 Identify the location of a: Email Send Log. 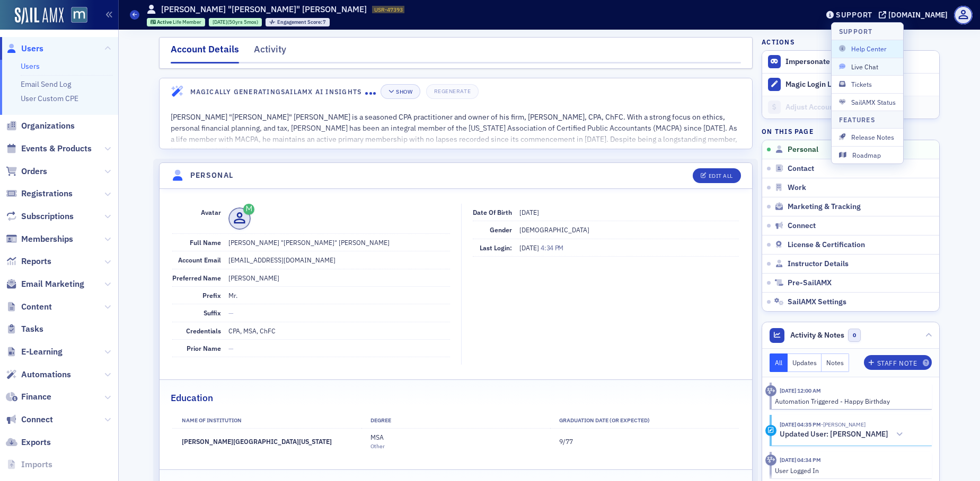
(46, 84).